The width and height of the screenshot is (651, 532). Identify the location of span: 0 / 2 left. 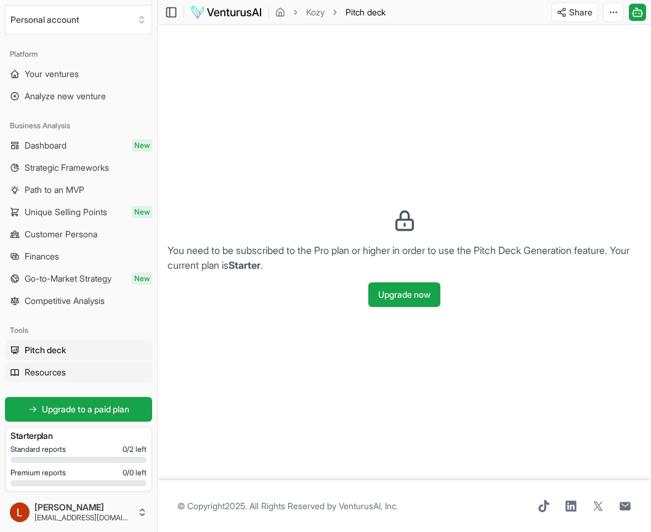
(134, 449).